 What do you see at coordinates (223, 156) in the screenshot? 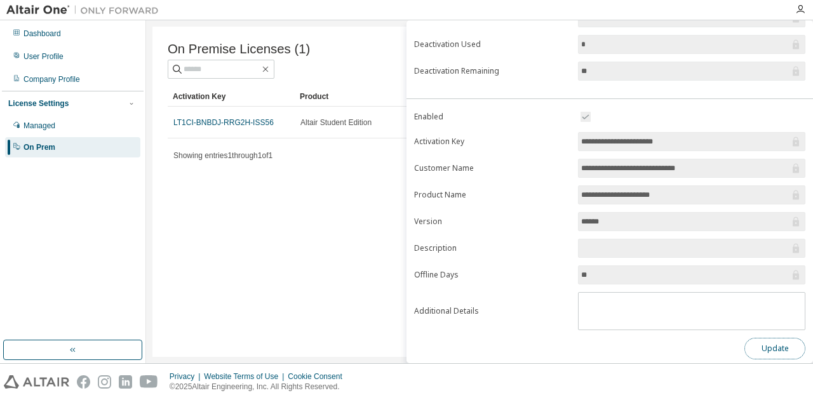
I see `span: Showing entries 1 through 1 of 1` at bounding box center [223, 156].